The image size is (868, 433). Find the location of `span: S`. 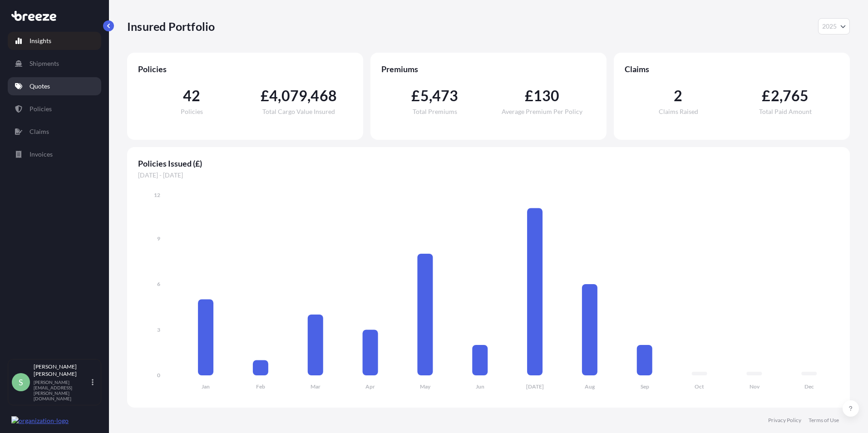

span: S is located at coordinates (21, 382).